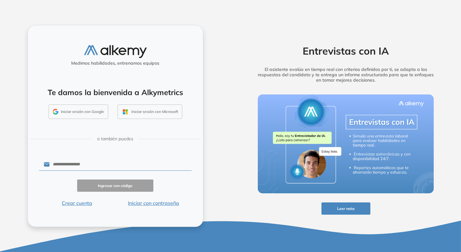 Image resolution: width=461 pixels, height=252 pixels. I want to click on img: OUTLOOK_ICON, so click(125, 112).